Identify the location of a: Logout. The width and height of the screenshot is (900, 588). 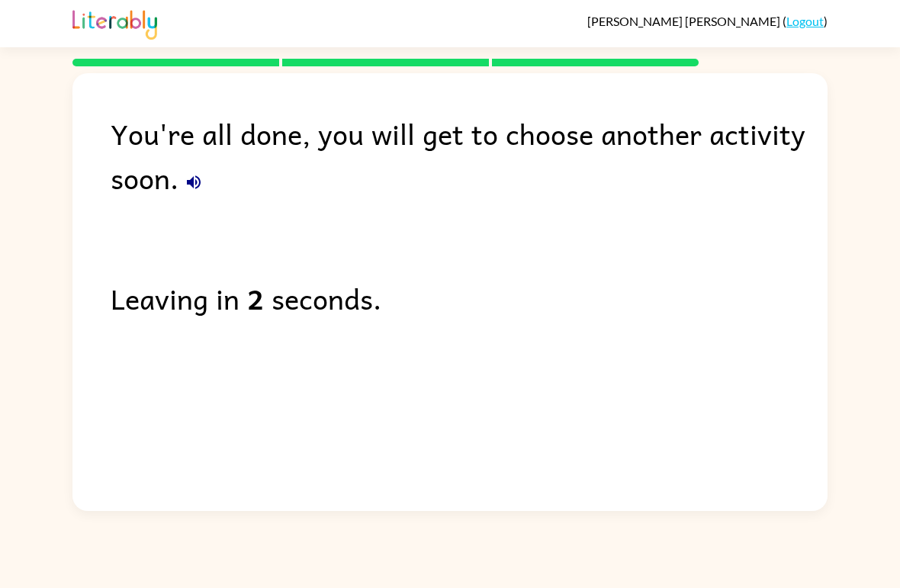
(805, 21).